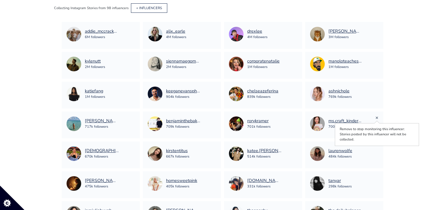 Image resolution: width=445 pixels, height=210 pixels. I want to click on img: 16633156.jpg, so click(317, 154).